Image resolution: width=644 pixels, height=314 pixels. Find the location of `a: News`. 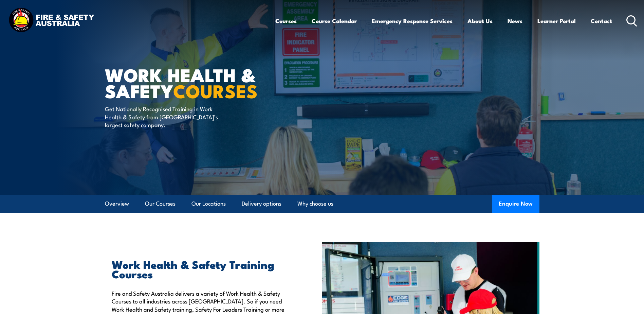

a: News is located at coordinates (515, 21).